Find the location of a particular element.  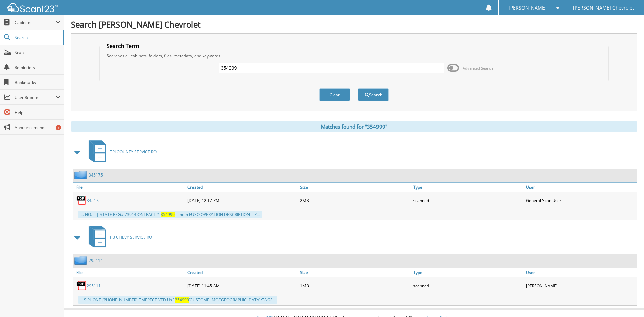

div: 2MB is located at coordinates (355, 200).